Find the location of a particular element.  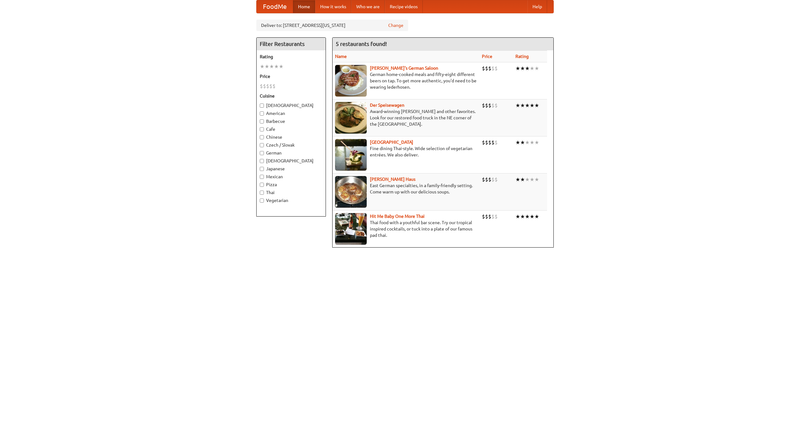

input: American is located at coordinates (262, 113).